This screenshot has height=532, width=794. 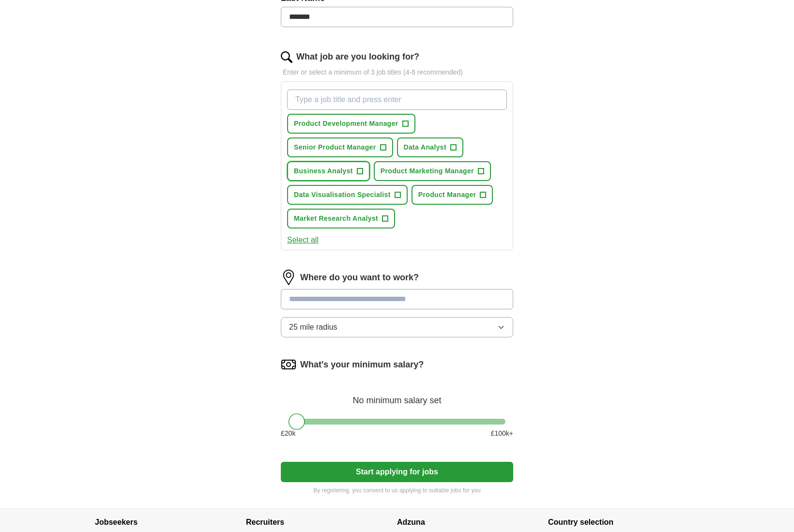 What do you see at coordinates (341, 218) in the screenshot?
I see `button: Market Research Analyst` at bounding box center [341, 218].